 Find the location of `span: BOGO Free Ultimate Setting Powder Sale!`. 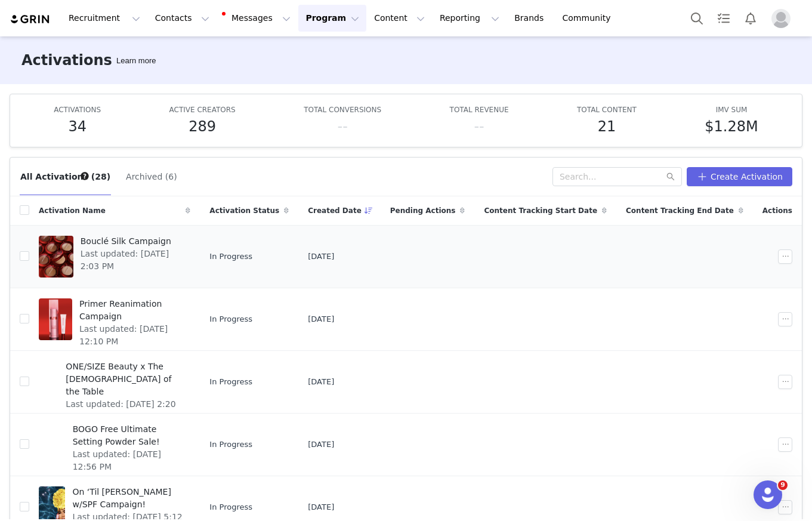

span: BOGO Free Ultimate Setting Powder Sale! is located at coordinates (129, 436).